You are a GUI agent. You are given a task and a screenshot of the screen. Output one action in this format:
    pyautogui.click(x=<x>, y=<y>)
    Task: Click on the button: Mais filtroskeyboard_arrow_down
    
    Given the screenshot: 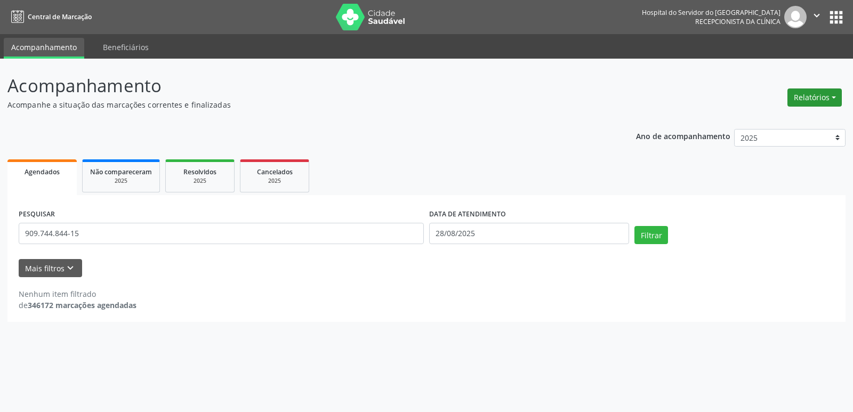 What is the action you would take?
    pyautogui.click(x=50, y=268)
    